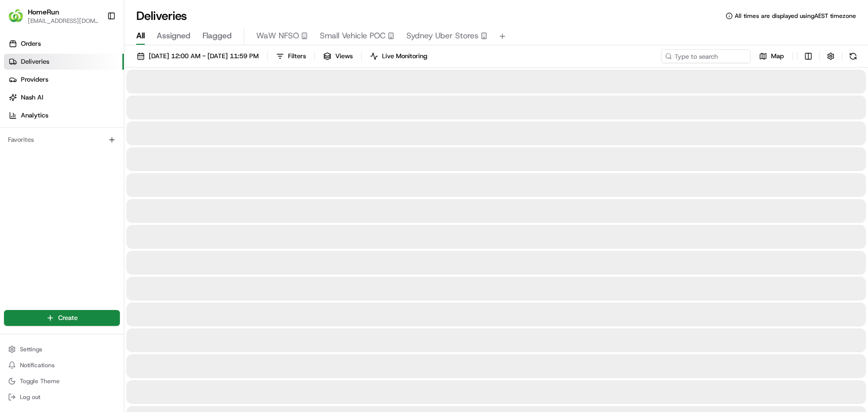  Describe the element at coordinates (62, 350) in the screenshot. I see `button: Settings` at that location.